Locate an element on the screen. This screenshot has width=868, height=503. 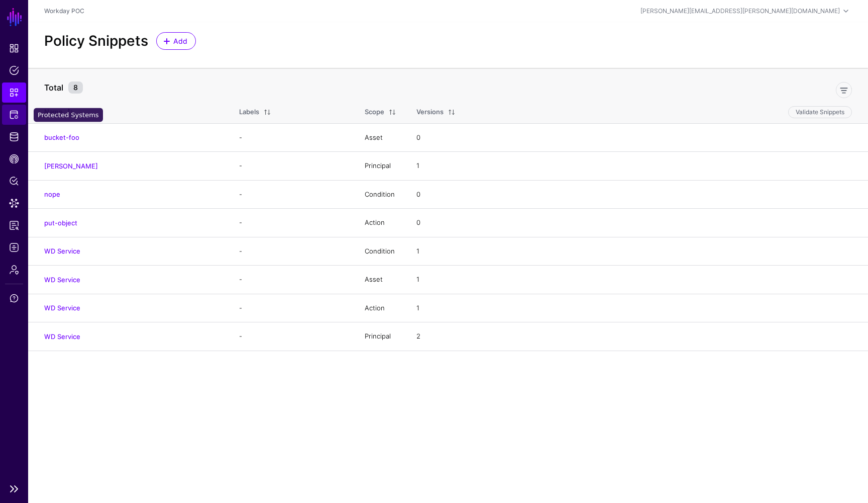
a: Admin is located at coordinates (14, 270).